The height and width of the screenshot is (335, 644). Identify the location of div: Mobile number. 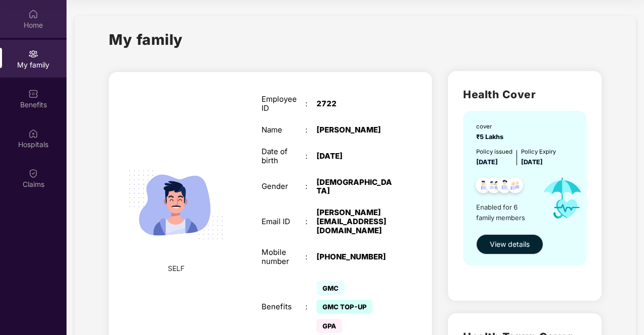
(283, 257).